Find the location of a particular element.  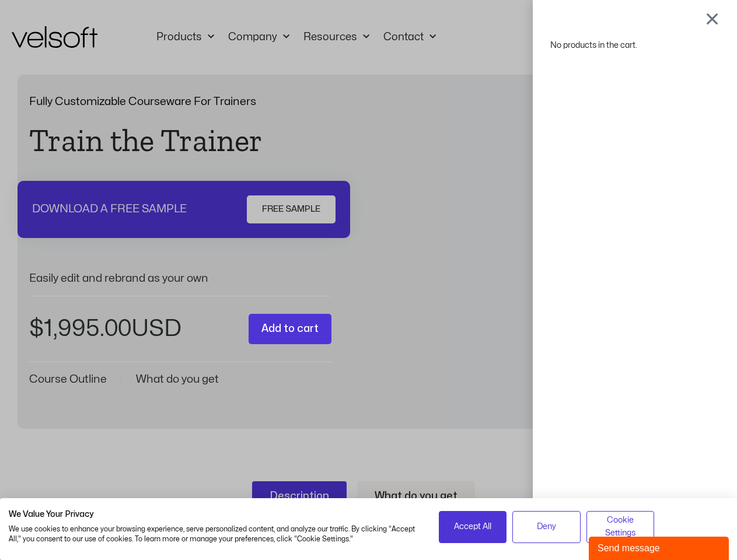

button: Accept all cookies is located at coordinates (473, 527).